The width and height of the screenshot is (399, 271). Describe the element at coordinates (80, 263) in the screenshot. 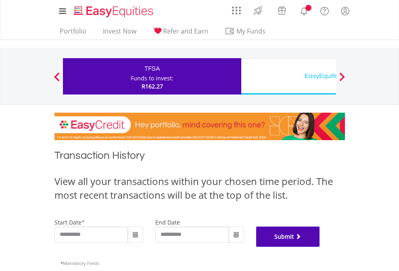

I see `span: Mandatory Fields` at that location.